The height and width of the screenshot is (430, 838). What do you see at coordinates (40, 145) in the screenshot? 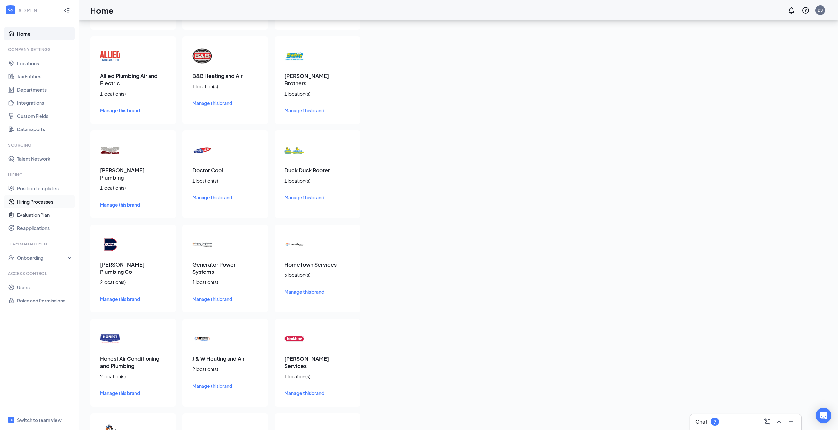
I see `div: Sourcing` at bounding box center [40, 145].